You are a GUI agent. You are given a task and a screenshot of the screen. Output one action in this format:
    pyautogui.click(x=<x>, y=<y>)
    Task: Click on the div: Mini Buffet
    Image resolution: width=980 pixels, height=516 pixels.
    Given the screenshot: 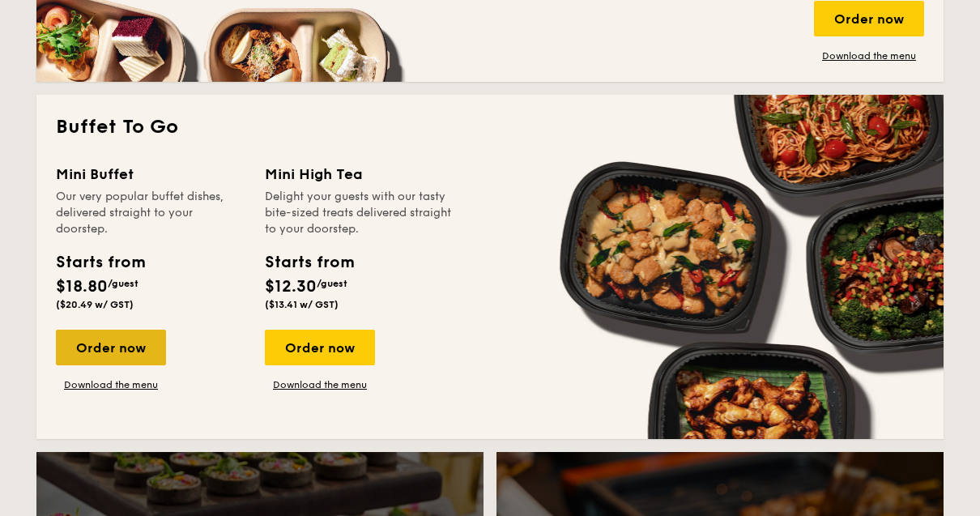 What is the action you would take?
    pyautogui.click(x=151, y=175)
    